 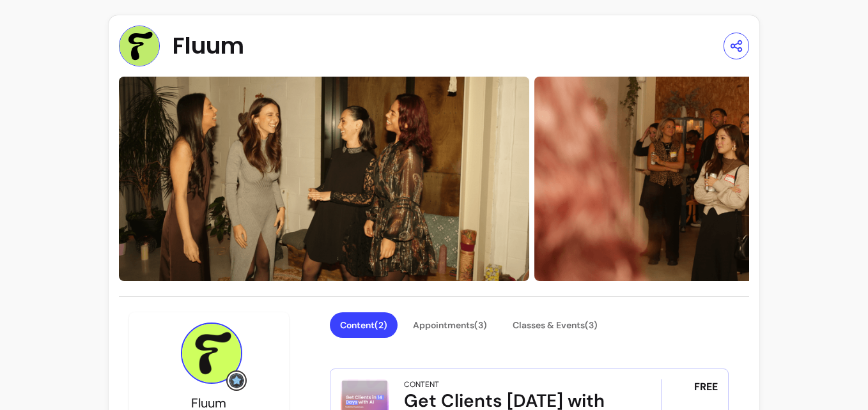 I want to click on div: Content, so click(x=421, y=385).